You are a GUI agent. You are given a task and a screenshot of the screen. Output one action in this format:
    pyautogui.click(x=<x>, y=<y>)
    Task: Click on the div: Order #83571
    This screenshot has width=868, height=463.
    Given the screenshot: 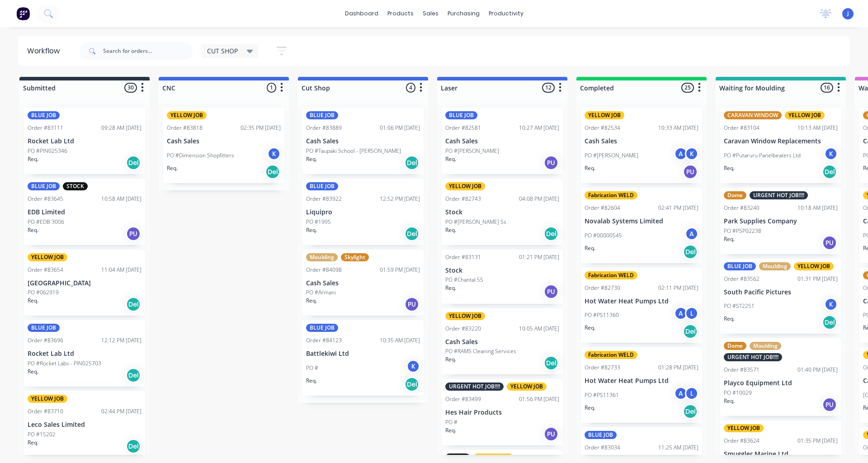 What is the action you would take?
    pyautogui.click(x=741, y=370)
    